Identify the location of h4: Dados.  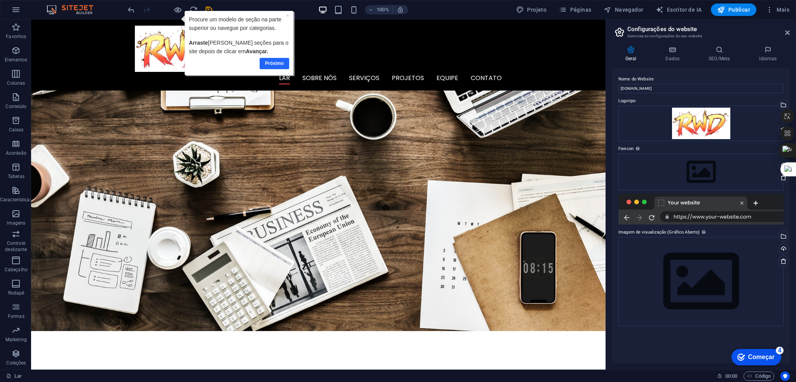
(674, 54).